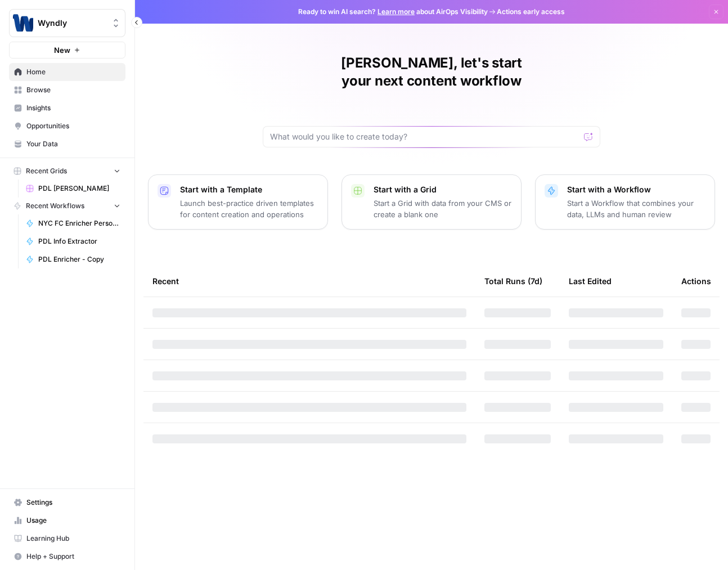 The height and width of the screenshot is (570, 728). I want to click on span: NYC FC Enricher Person Enrichment, so click(79, 223).